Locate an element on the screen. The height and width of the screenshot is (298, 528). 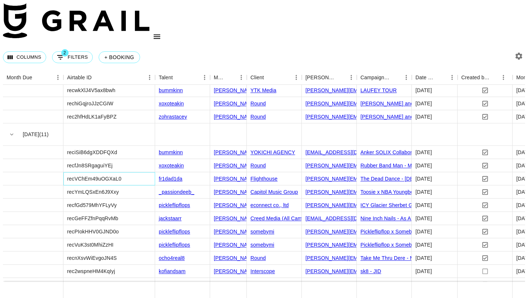
a: LAUFEY TOUR is located at coordinates (378, 90).